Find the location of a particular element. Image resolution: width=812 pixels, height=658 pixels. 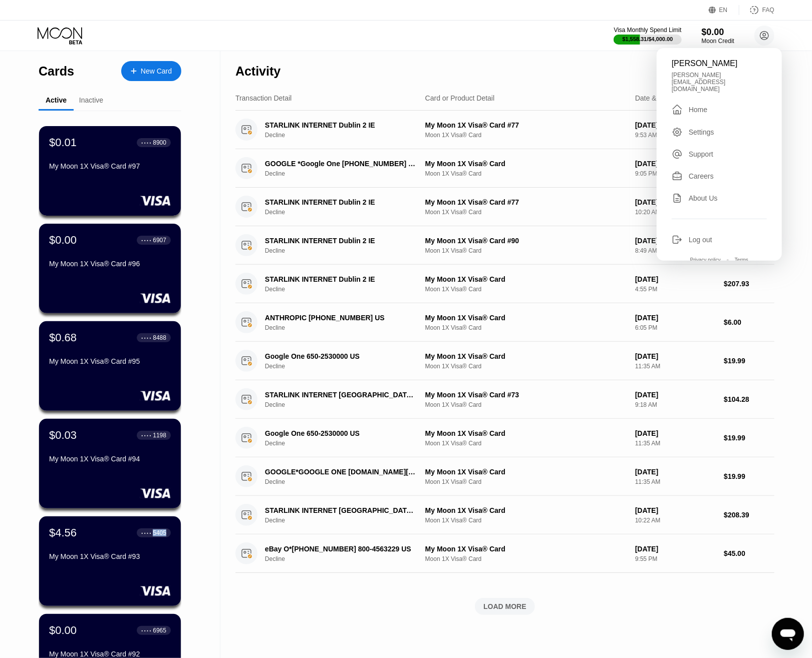

div: $0.00● ● ● ●6907My Moon 1X Visa® Card #96 is located at coordinates (109, 268).